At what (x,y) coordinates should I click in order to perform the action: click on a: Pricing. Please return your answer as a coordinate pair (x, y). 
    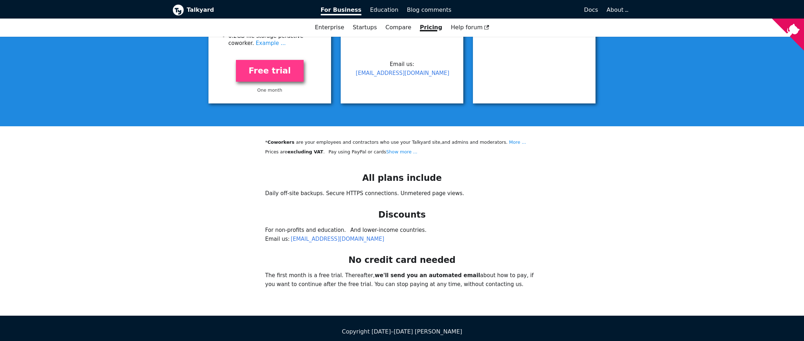
    Looking at the image, I should click on (431, 27).